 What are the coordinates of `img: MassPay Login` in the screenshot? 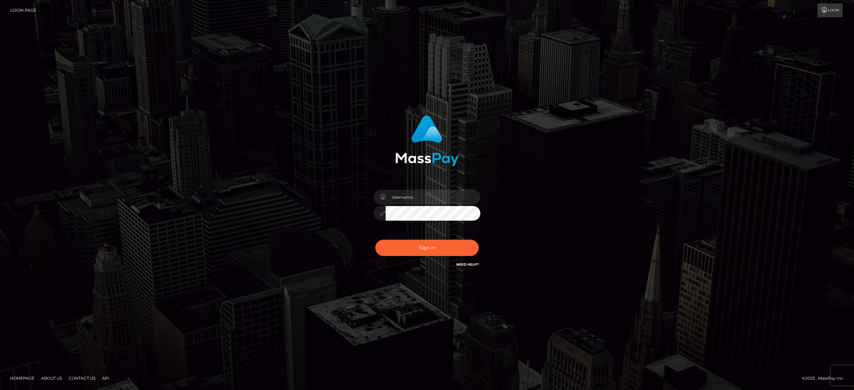 It's located at (427, 141).